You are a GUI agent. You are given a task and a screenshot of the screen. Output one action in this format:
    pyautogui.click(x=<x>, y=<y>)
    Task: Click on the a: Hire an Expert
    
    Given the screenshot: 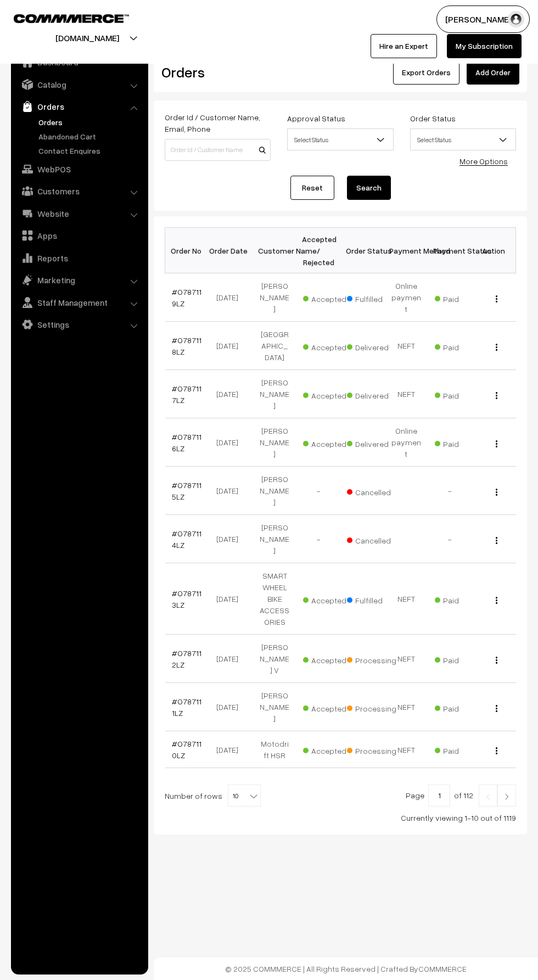 What is the action you would take?
    pyautogui.click(x=404, y=46)
    